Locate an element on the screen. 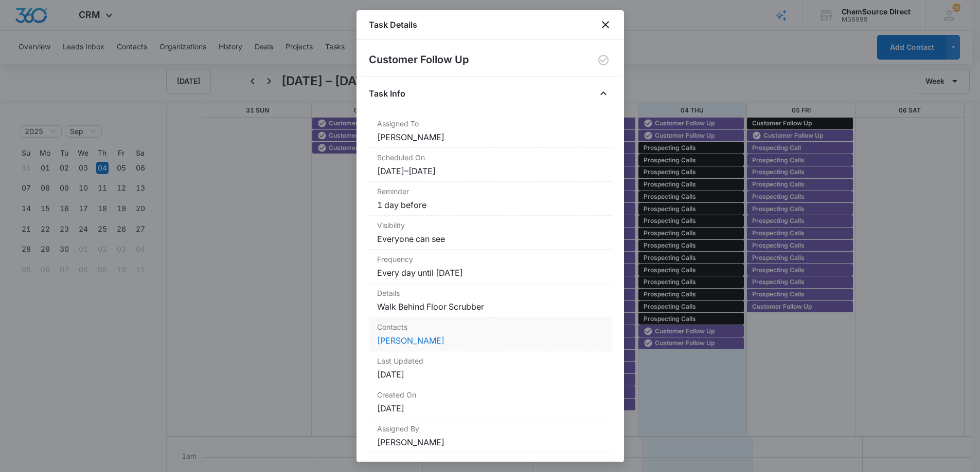 The image size is (980, 472). dt: Created On is located at coordinates (490, 395).